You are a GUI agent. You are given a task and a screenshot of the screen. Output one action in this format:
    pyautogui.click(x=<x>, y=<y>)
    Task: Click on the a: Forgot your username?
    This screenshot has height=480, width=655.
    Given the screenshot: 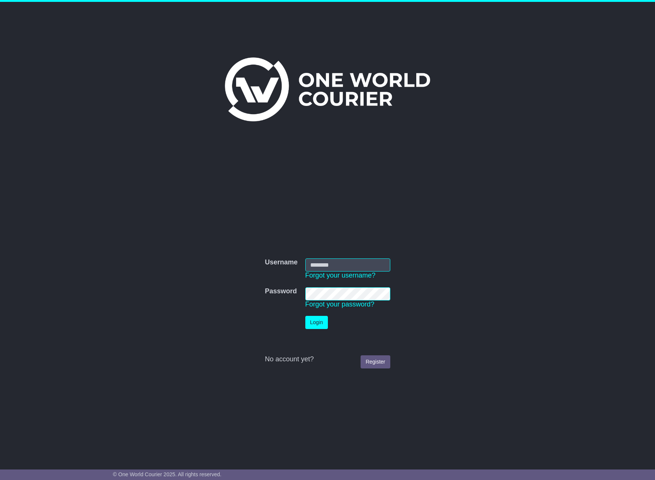 What is the action you would take?
    pyautogui.click(x=340, y=275)
    